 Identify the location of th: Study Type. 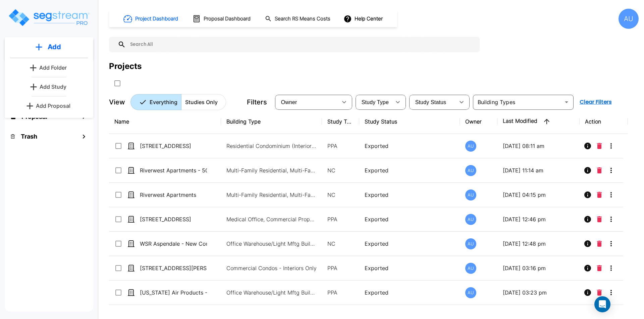
(340, 122).